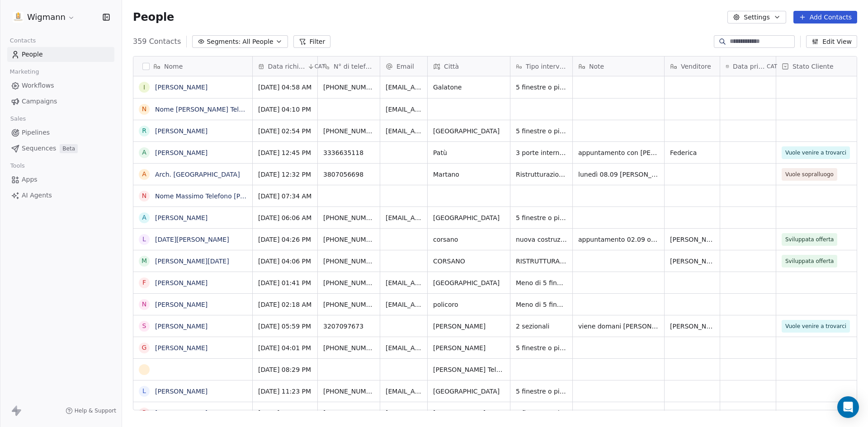 The image size is (868, 427). I want to click on div: R, so click(144, 131).